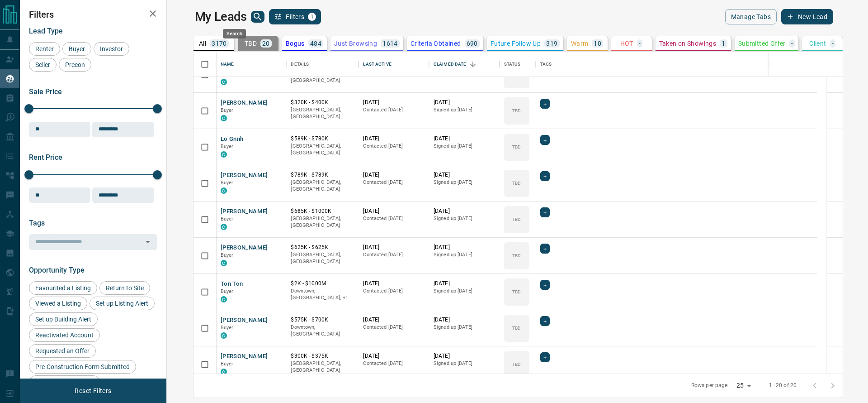 This screenshot has height=403, width=868. What do you see at coordinates (323, 319) in the screenshot?
I see `p: $575K - $700K` at bounding box center [323, 319].